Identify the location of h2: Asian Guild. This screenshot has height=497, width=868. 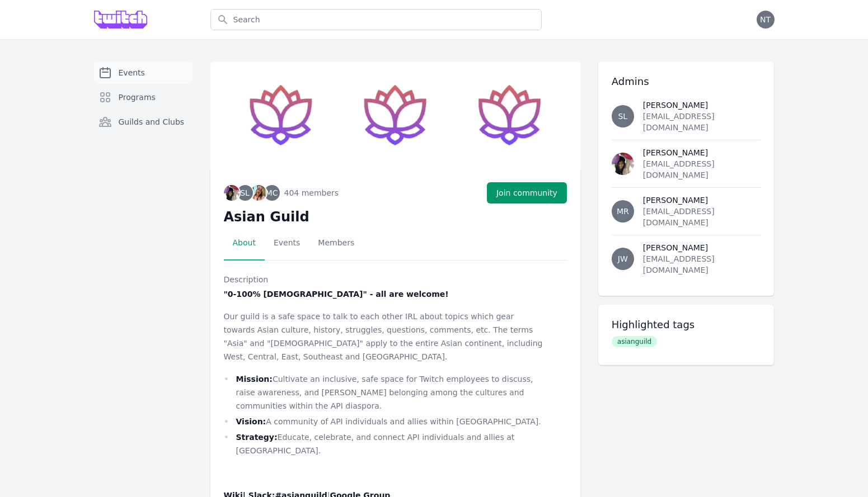
(395, 217).